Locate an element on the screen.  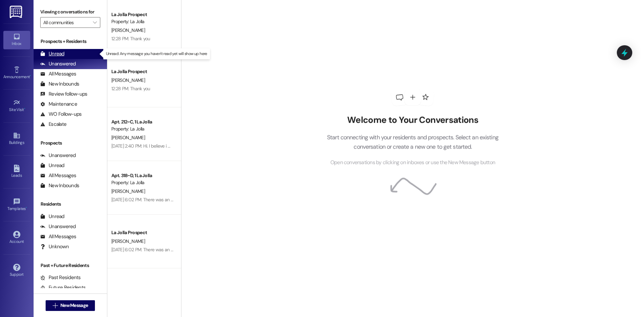
div: Future Residents is located at coordinates (63, 288).